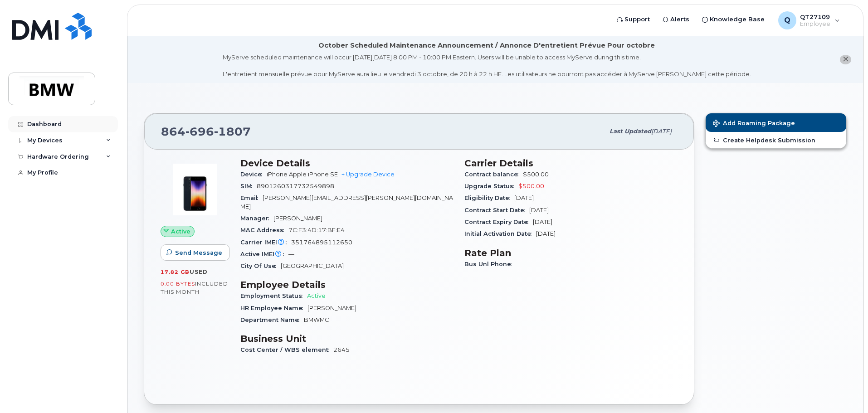  Describe the element at coordinates (261, 265) in the screenshot. I see `span: City Of Use` at that location.